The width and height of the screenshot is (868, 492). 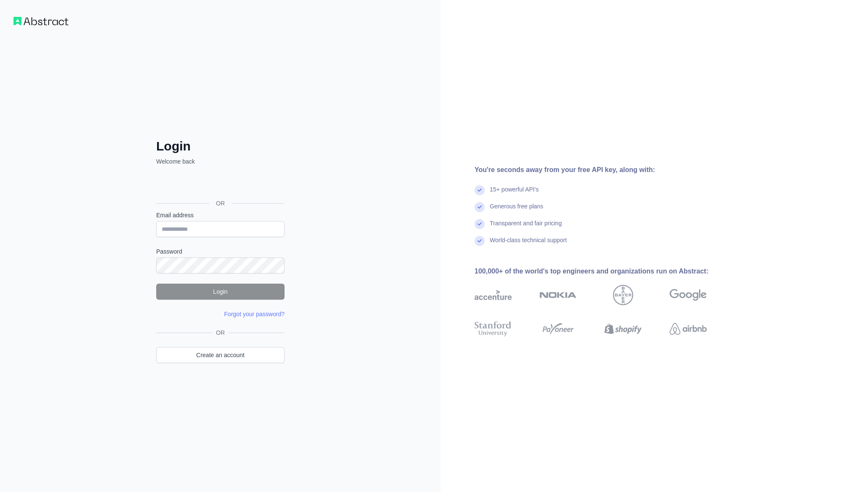 What do you see at coordinates (514, 194) in the screenshot?
I see `div: 15+ powerful API's` at bounding box center [514, 194].